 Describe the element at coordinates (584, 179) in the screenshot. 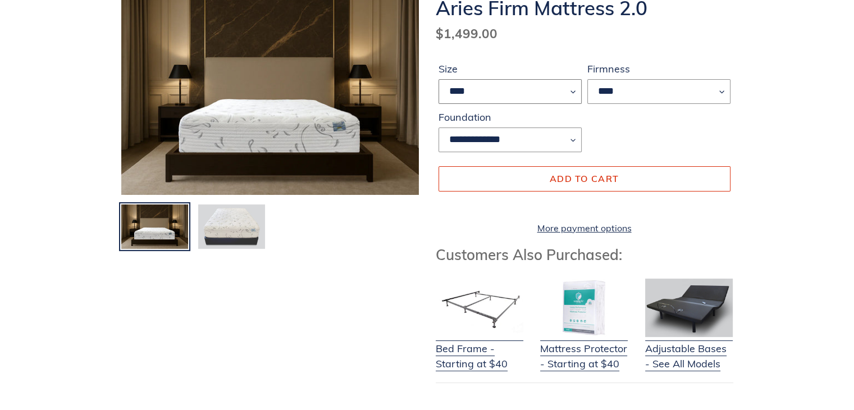

I see `span: Add to cart` at that location.